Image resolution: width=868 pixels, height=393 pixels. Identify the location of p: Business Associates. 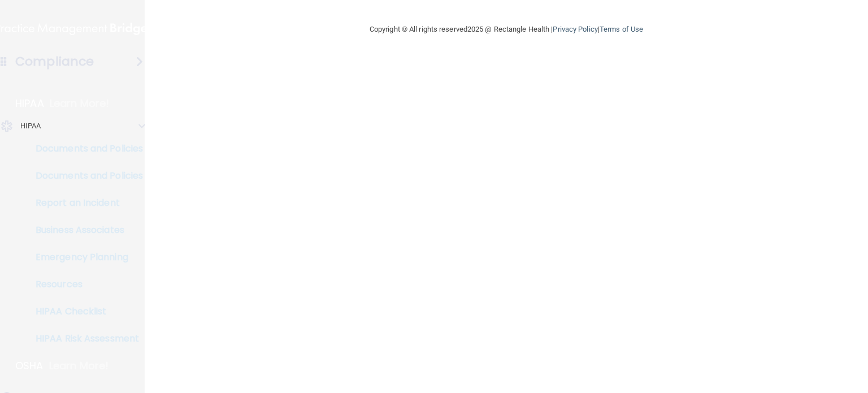
(84, 230).